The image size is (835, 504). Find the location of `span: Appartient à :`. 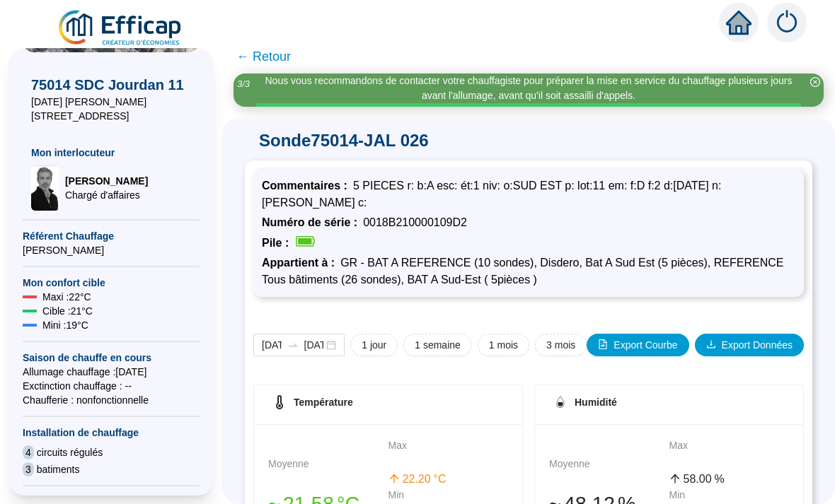

span: Appartient à : is located at coordinates (301, 262).